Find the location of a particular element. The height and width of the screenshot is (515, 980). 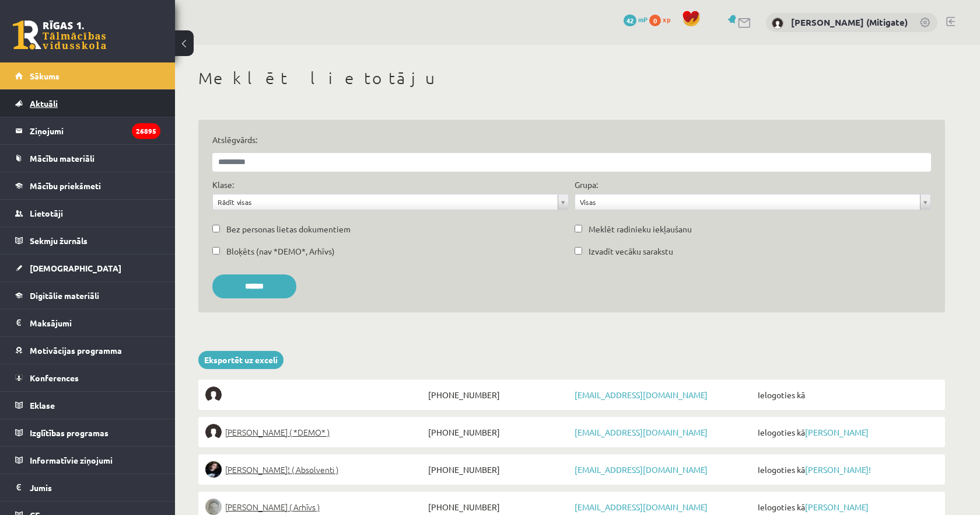

span: Mācību materiāli is located at coordinates (62, 158).